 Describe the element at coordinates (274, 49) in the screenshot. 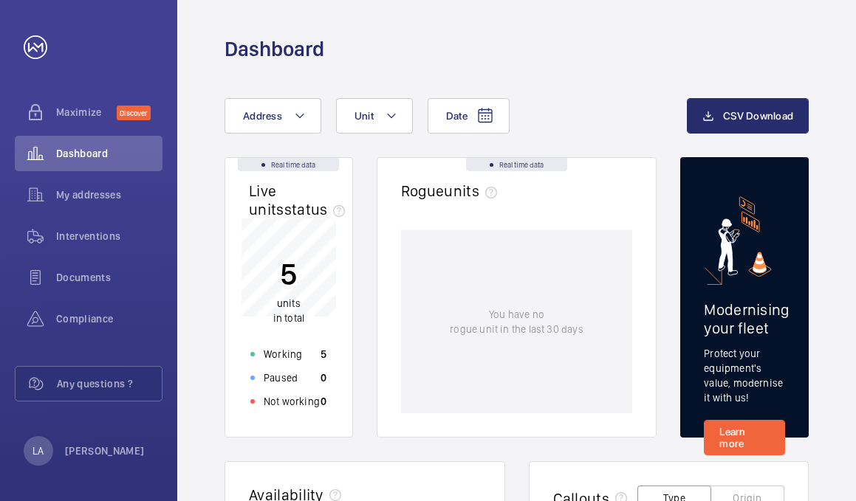

I see `h1: Dashboard` at that location.